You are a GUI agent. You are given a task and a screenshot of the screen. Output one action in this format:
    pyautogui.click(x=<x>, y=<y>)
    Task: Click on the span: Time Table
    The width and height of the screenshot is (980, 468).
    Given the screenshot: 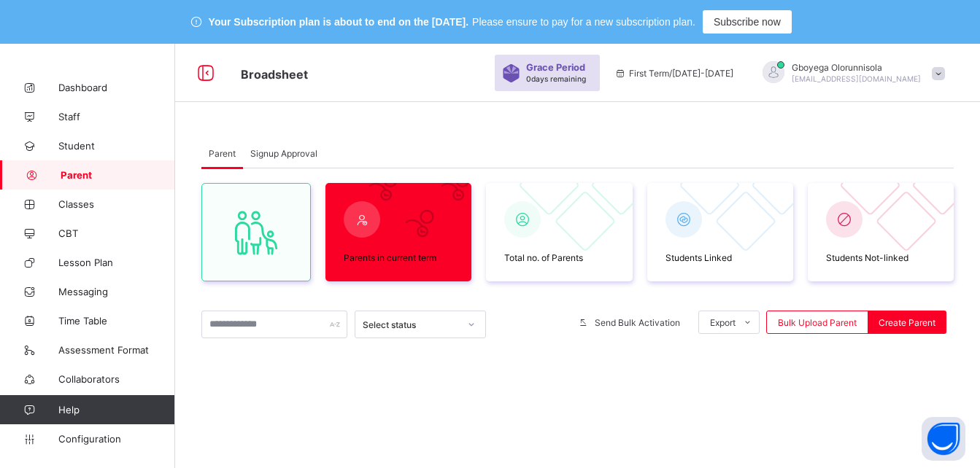 What is the action you would take?
    pyautogui.click(x=117, y=321)
    